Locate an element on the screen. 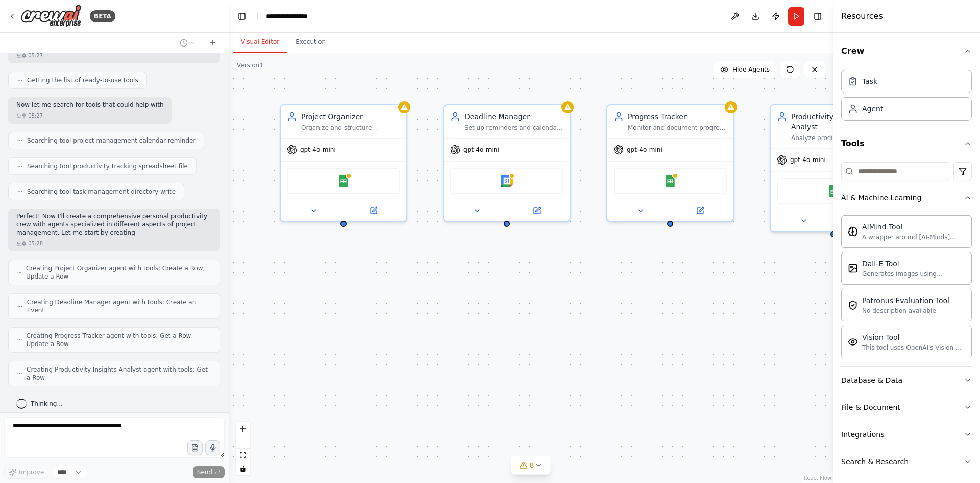 The height and width of the screenshot is (483, 980). p: Perfect! Now I'll create a comprehensive personal productivity crew with agents specialized in di... is located at coordinates (114, 224).